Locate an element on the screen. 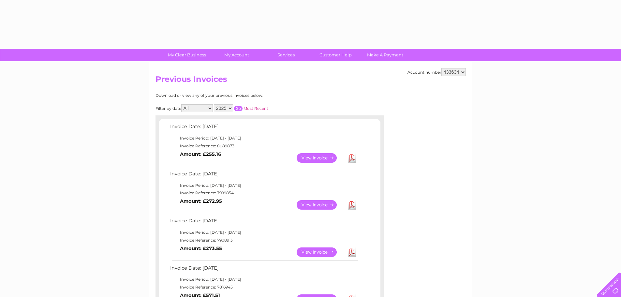 This screenshot has width=621, height=297. td: Invoice Reference: 8089873 is located at coordinates (264, 146).